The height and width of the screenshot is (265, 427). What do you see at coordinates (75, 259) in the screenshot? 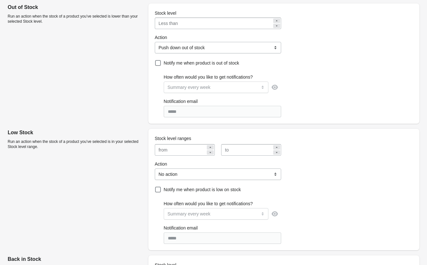
I see `p: Back in Stock` at bounding box center [75, 259].